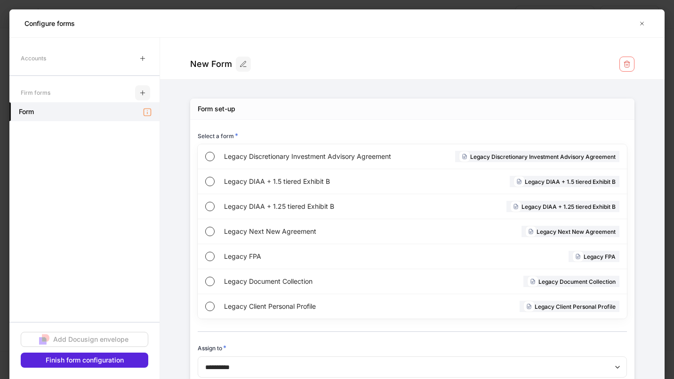 The image size is (674, 379). Describe the element at coordinates (84, 339) in the screenshot. I see `button: Add Docusign envelope` at that location.